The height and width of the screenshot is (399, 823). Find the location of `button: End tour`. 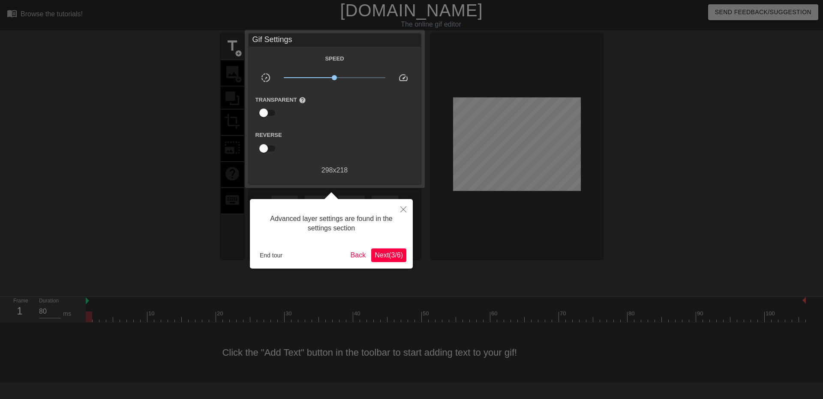

button: End tour is located at coordinates (271, 255).